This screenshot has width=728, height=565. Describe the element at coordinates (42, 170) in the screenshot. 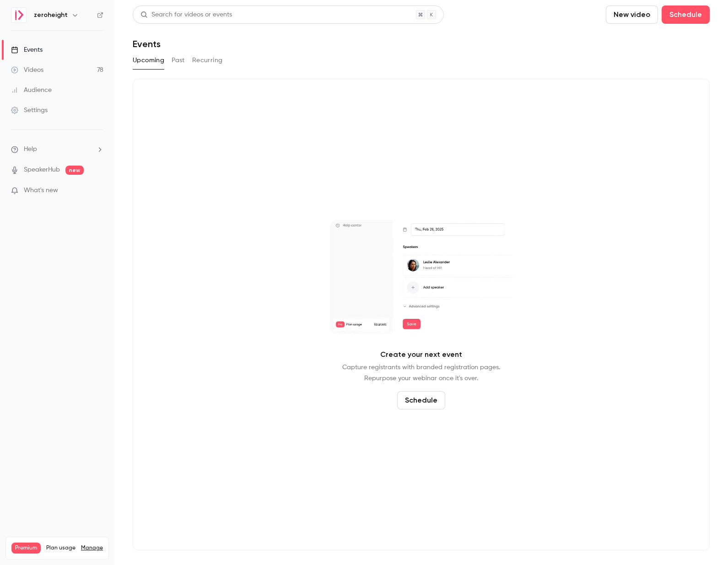

I see `a: SpeakerHub` at that location.